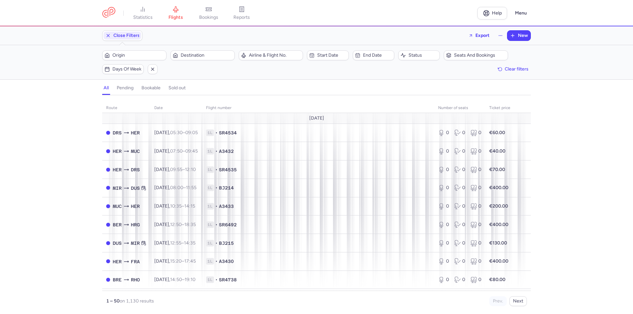 Image resolution: width=633 pixels, height=314 pixels. What do you see at coordinates (125, 88) in the screenshot?
I see `h4: pending` at bounding box center [125, 88].